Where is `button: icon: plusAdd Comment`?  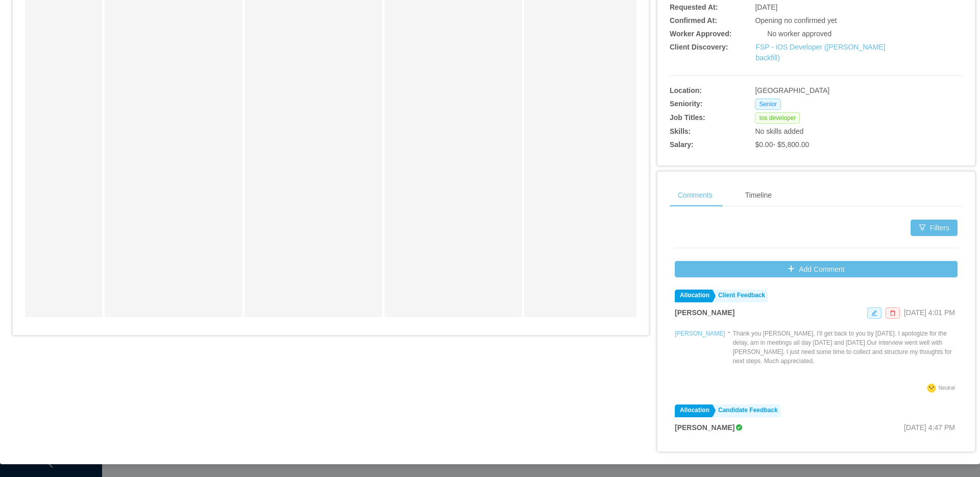 button: icon: plusAdd Comment is located at coordinates (817, 269).